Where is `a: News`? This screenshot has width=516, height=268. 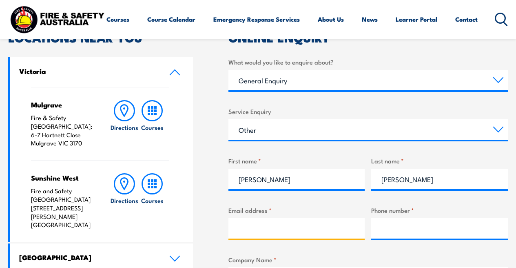 a: News is located at coordinates (370, 19).